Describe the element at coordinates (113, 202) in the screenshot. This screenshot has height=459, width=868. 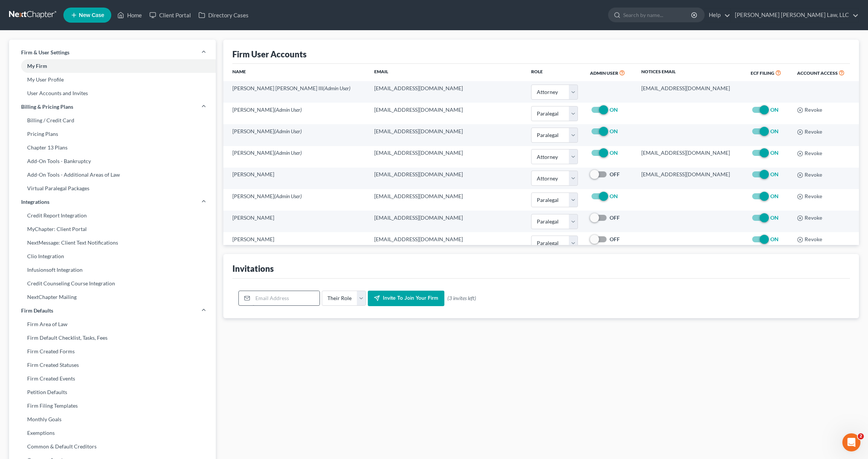
I see `a: Integrations` at that location.